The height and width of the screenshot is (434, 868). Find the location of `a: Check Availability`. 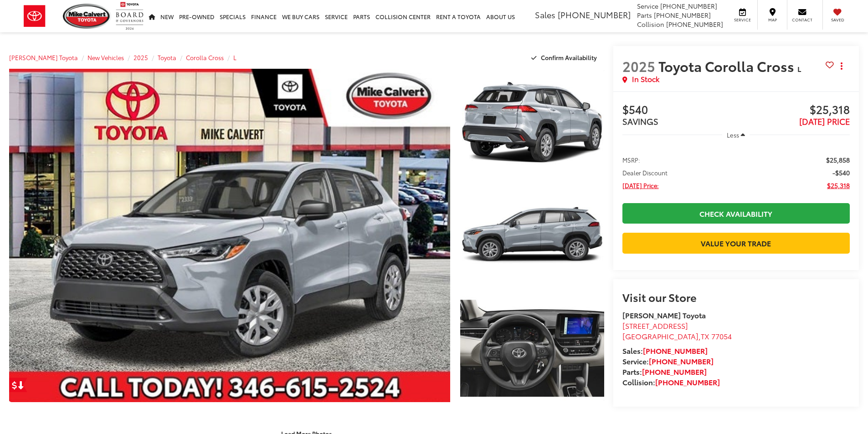

a: Check Availability is located at coordinates (736, 213).